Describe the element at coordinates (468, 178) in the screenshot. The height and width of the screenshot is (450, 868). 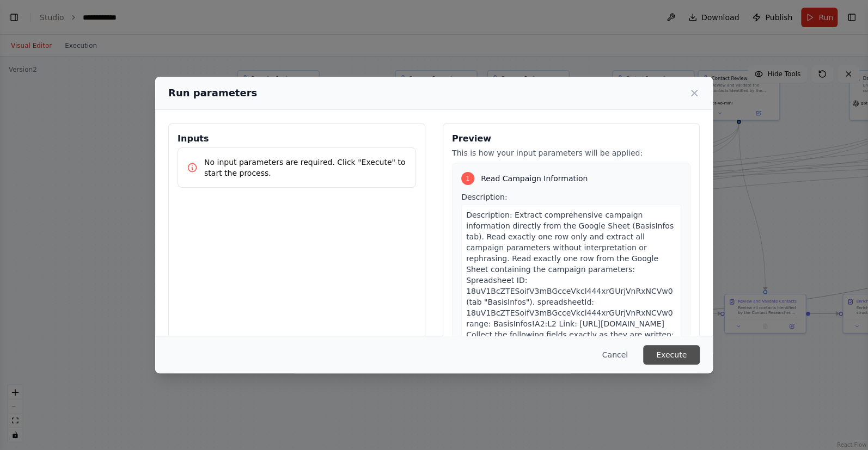
I see `div: 1` at that location.